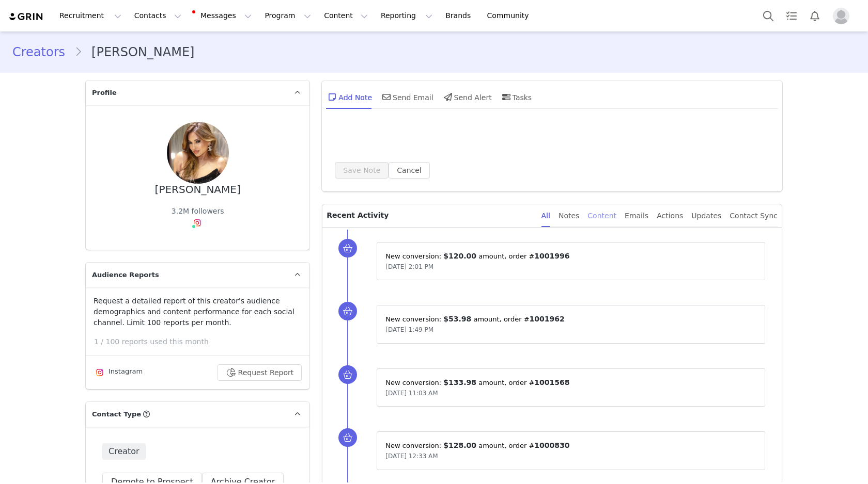 The height and width of the screenshot is (484, 868). I want to click on button: Contacts, so click(157, 16).